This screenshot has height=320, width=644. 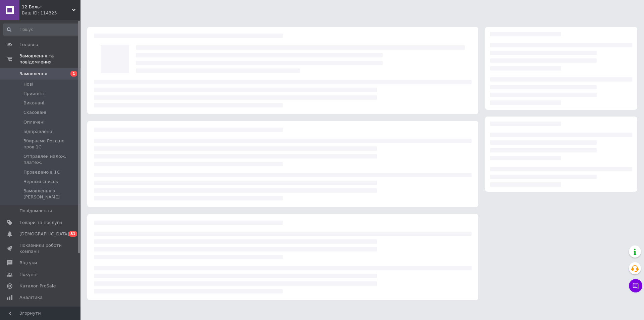 I want to click on span: Нові, so click(x=28, y=84).